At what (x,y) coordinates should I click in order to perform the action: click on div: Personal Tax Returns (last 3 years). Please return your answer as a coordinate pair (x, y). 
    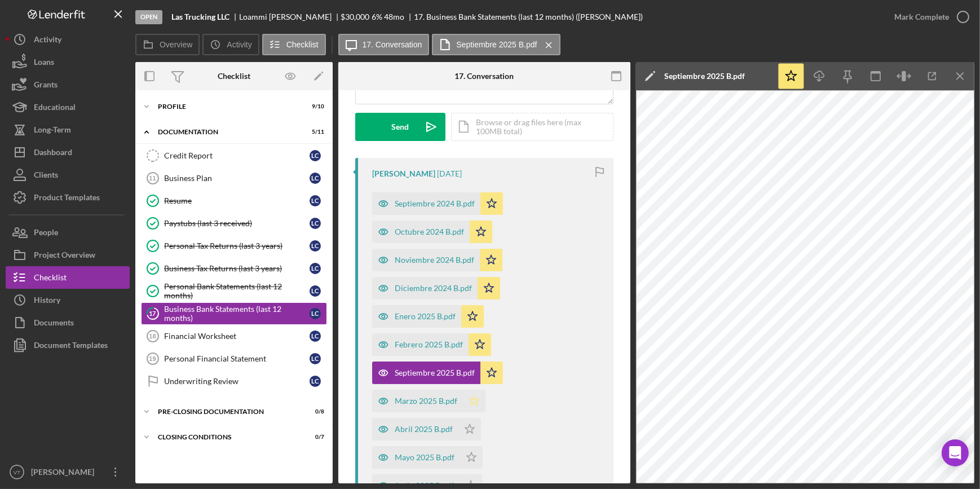
    Looking at the image, I should click on (236, 246).